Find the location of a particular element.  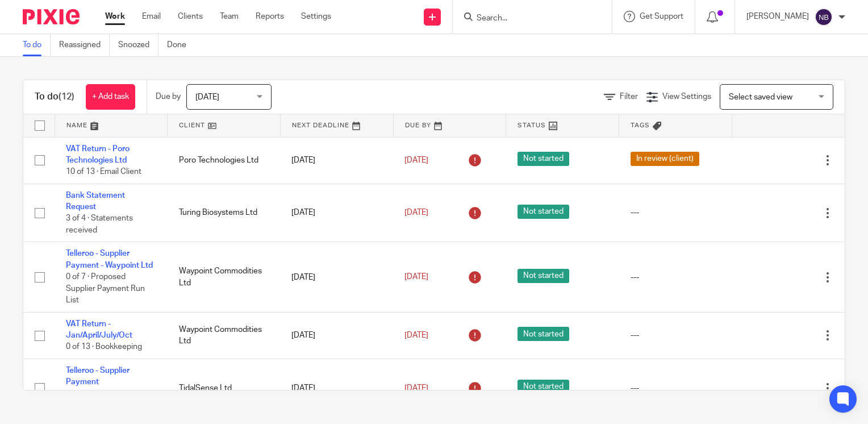

td: Turing Biosystems Ltd is located at coordinates (224, 212).